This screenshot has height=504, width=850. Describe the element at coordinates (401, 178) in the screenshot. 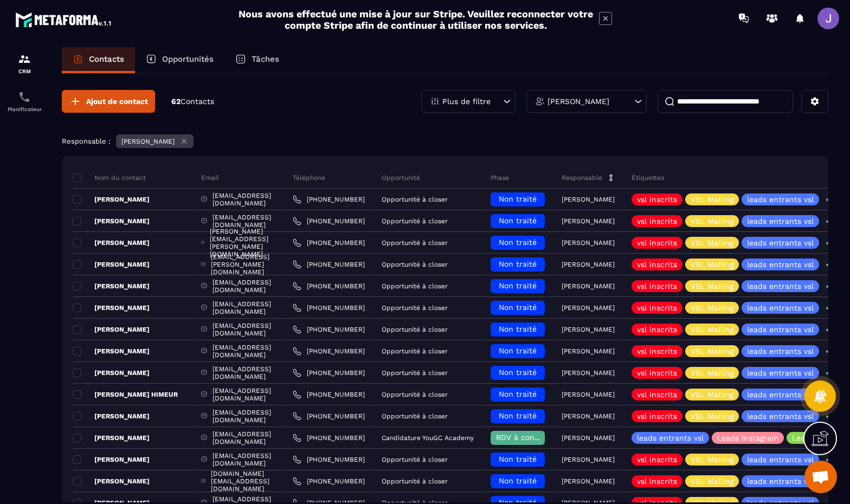

I see `p: Opportunité` at that location.